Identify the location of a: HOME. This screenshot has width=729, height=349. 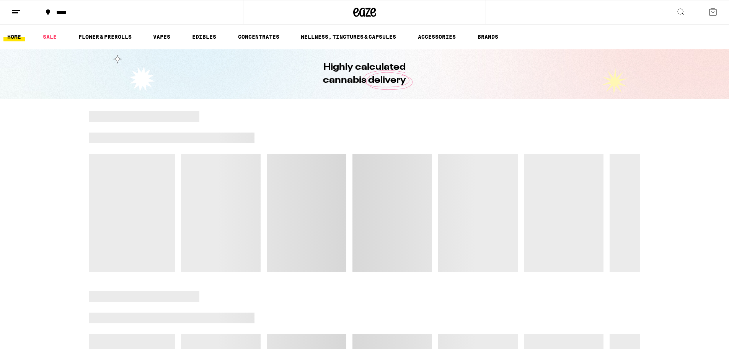
(14, 37).